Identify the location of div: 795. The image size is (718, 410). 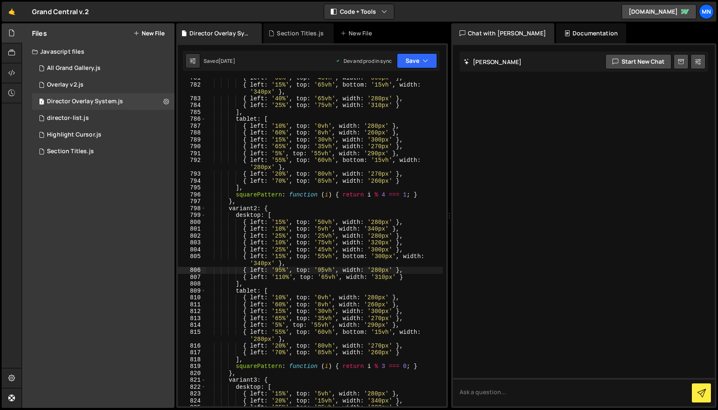
(192, 188).